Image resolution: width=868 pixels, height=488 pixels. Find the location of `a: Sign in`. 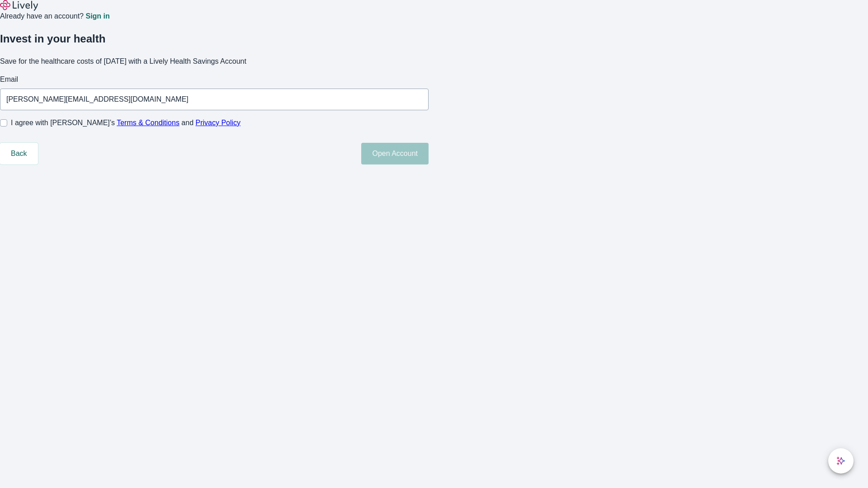

a: Sign in is located at coordinates (97, 16).